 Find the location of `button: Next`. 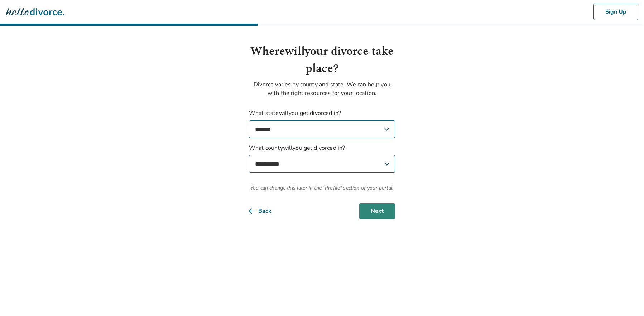

button: Next is located at coordinates (377, 211).